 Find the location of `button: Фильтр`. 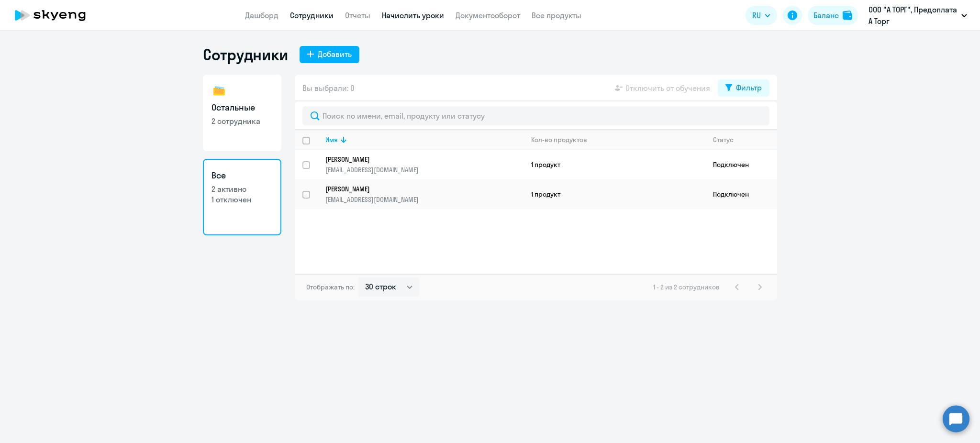

button: Фильтр is located at coordinates (743, 88).